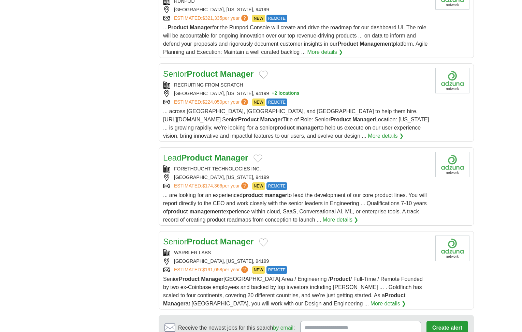  Describe the element at coordinates (211, 270) in the screenshot. I see `a: ESTIMATED:$191,058per year?` at that location.